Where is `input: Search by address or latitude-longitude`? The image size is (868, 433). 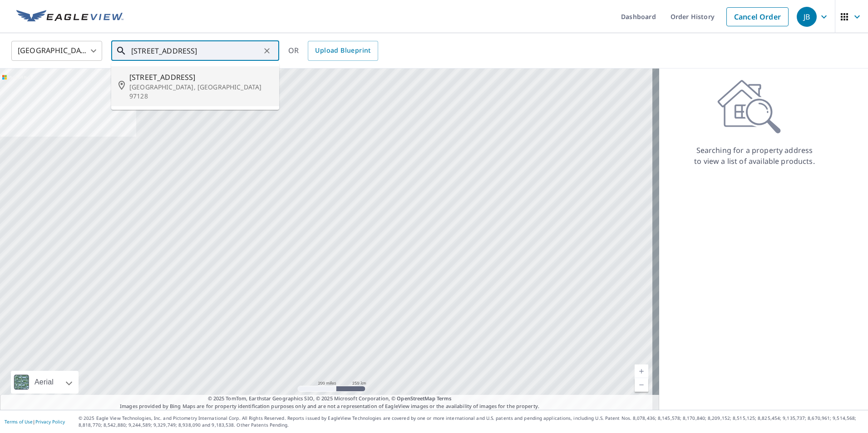 input: Search by address or latitude-longitude is located at coordinates (195, 51).